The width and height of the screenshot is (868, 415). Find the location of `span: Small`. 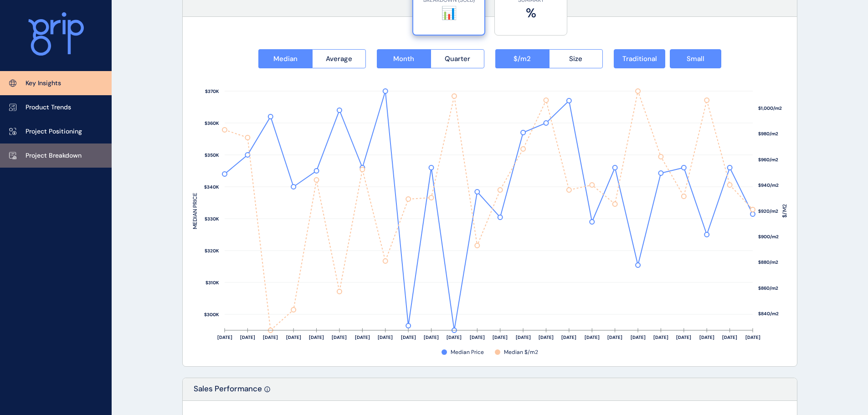

span: Small is located at coordinates (695, 59).